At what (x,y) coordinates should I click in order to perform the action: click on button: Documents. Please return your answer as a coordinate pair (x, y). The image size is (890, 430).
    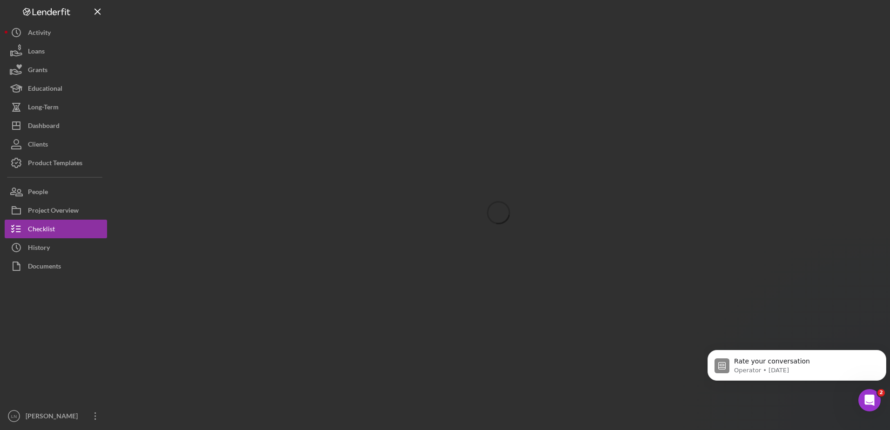
    Looking at the image, I should click on (56, 266).